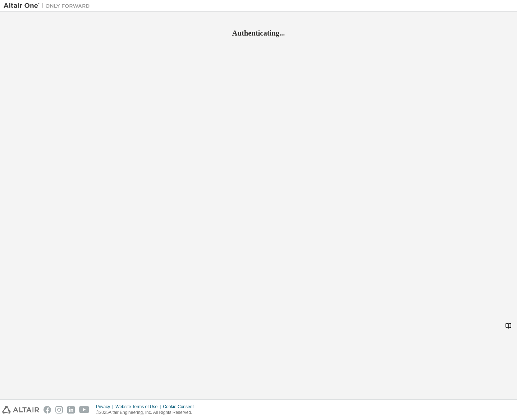 Image resolution: width=517 pixels, height=420 pixels. I want to click on div: Cookie Consent, so click(180, 407).